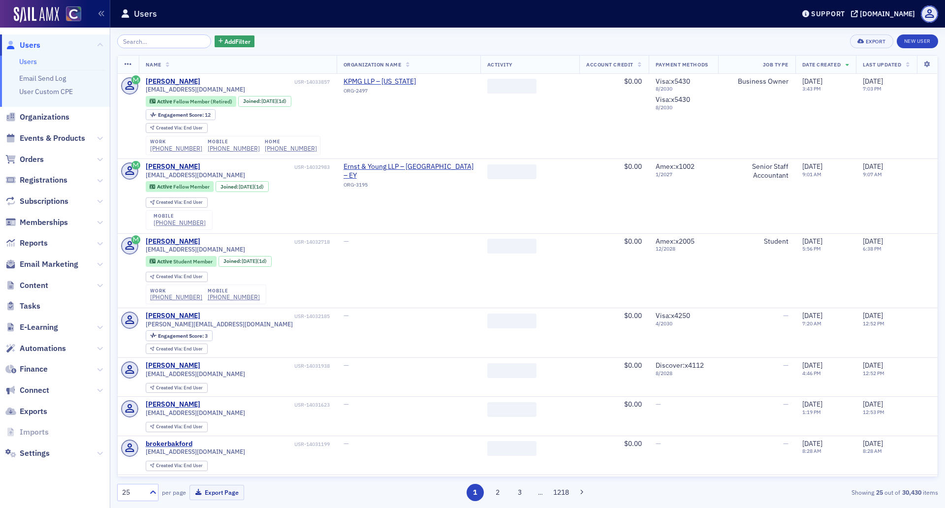 The height and width of the screenshot is (508, 945). I want to click on span: Name, so click(153, 64).